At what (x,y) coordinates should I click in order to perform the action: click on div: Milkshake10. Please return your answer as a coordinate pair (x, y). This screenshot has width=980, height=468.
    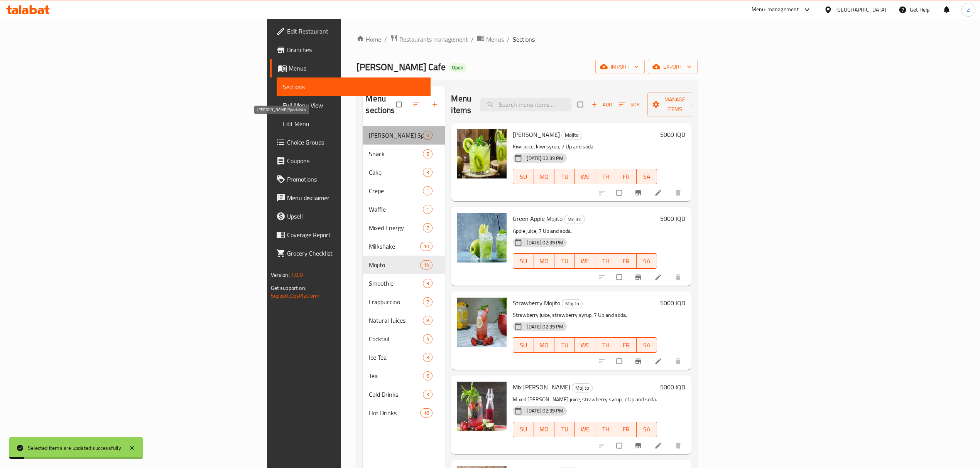
    Looking at the image, I should click on (404, 247).